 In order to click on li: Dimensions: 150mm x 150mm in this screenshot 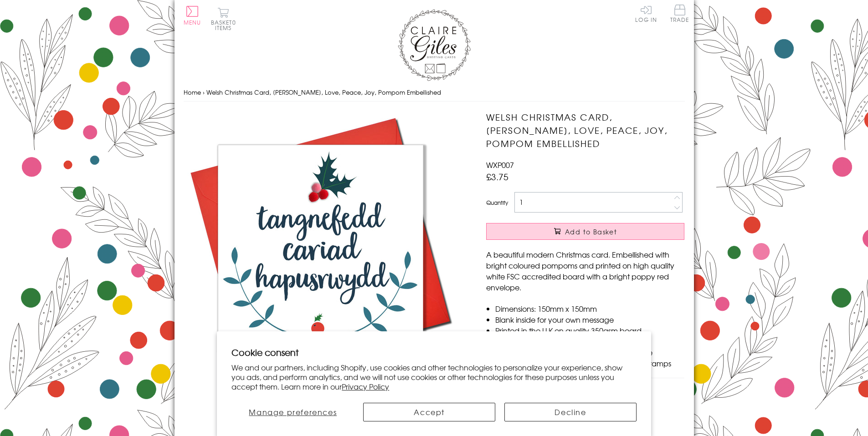, I will do `click(590, 309)`.